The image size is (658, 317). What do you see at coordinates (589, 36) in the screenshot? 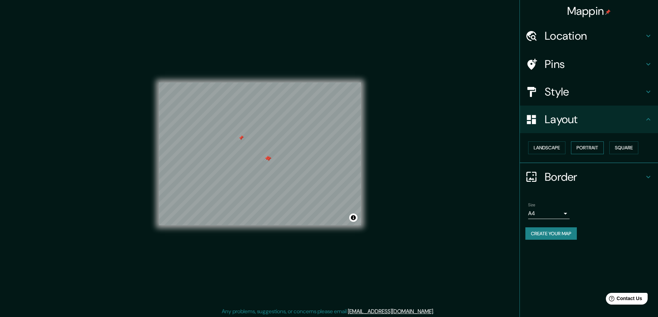
I see `div: Location` at bounding box center [589, 36].